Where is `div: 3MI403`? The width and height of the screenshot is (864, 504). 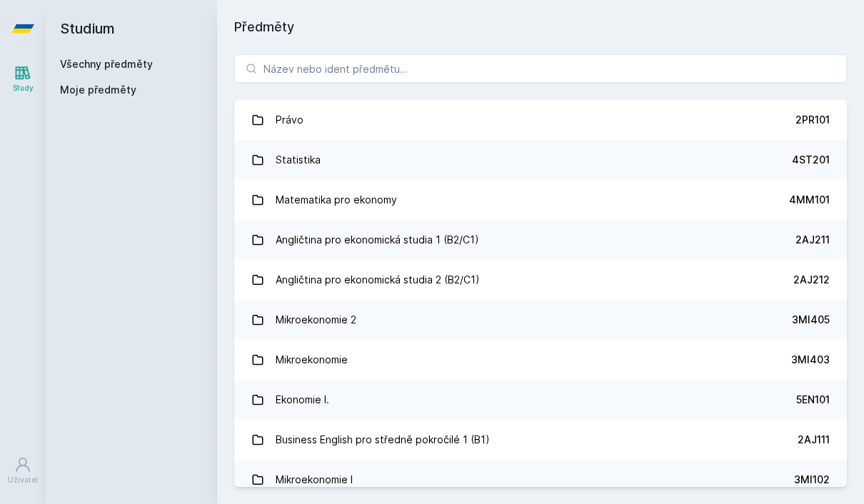 div: 3MI403 is located at coordinates (810, 360).